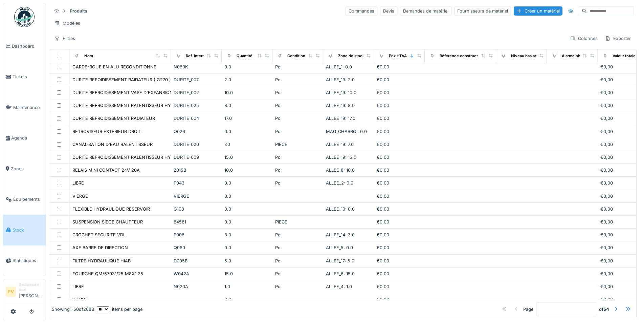  I want to click on div: DURITE REFROIDISSEMENT RALENTISSEUR HYDRAULIQUE, so click(134, 105).